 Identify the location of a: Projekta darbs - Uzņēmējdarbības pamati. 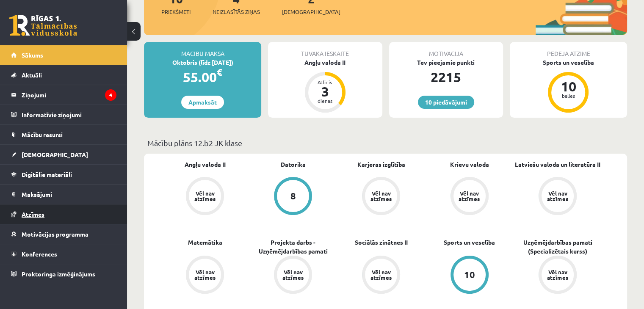
(293, 246).